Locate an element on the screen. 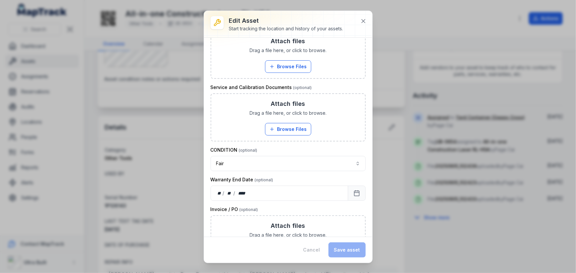  label: CONDITION is located at coordinates (234, 150).